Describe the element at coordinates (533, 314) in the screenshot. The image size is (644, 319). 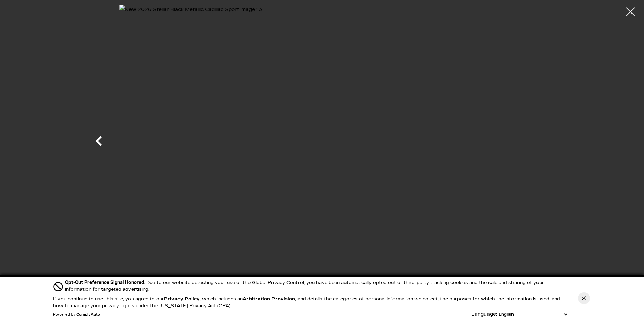
I see `select: Language Select` at that location.